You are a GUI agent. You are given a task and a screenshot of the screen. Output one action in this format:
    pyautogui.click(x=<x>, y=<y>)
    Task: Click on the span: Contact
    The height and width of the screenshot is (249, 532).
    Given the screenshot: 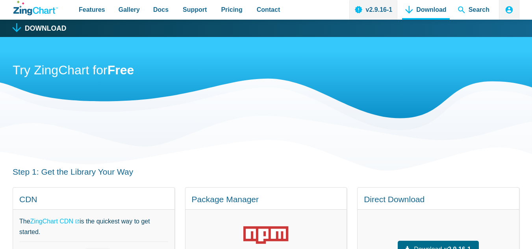 What is the action you would take?
    pyautogui.click(x=268, y=9)
    